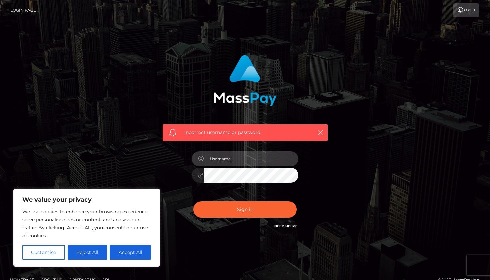 This screenshot has height=280, width=490. What do you see at coordinates (23, 10) in the screenshot?
I see `a: Login Page` at bounding box center [23, 10].